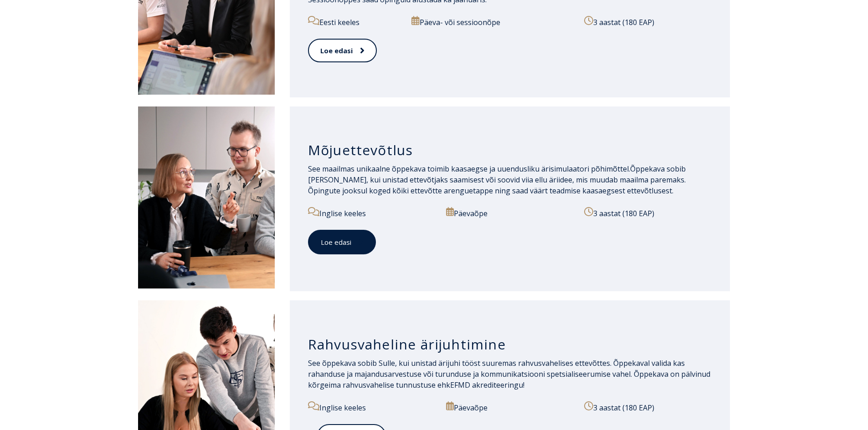 The height and width of the screenshot is (430, 868). Describe the element at coordinates (510, 150) in the screenshot. I see `h3: Mõjuettevõtlus` at that location.